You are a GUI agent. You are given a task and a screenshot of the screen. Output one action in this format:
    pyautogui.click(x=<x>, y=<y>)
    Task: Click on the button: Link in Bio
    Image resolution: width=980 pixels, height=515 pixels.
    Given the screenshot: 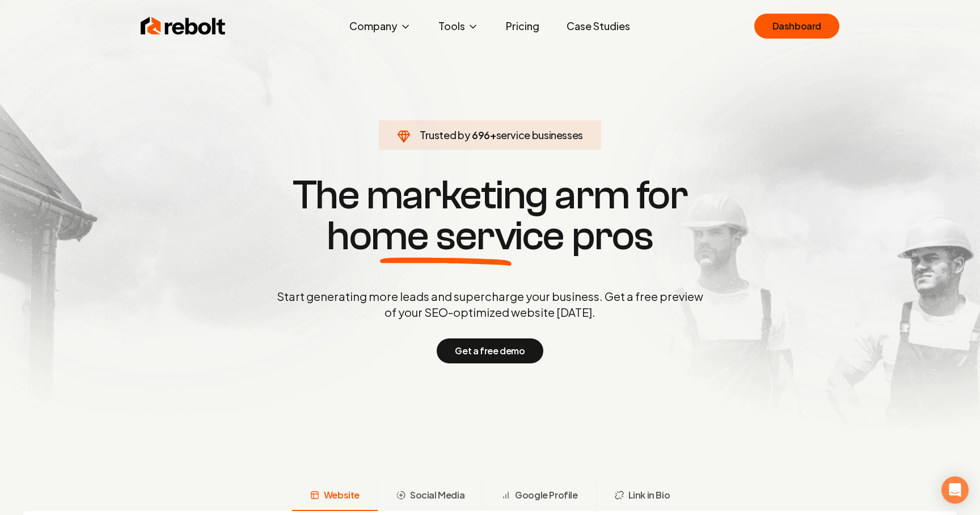 What is the action you would take?
    pyautogui.click(x=642, y=496)
    